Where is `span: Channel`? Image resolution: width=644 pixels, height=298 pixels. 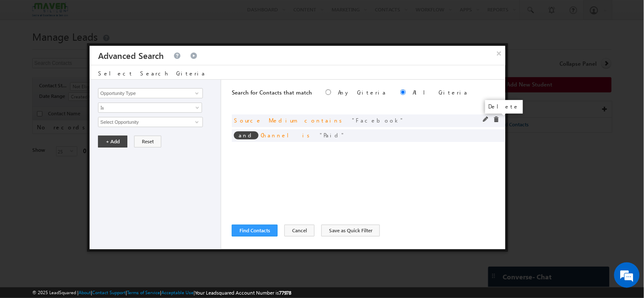
span: Channel is located at coordinates (278, 135).